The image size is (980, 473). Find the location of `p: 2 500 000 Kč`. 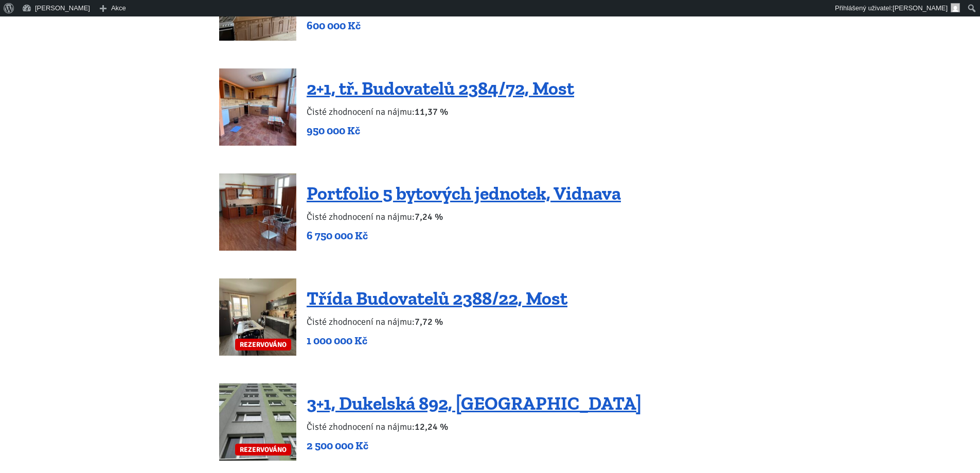

p: 2 500 000 Kč is located at coordinates (474, 445).